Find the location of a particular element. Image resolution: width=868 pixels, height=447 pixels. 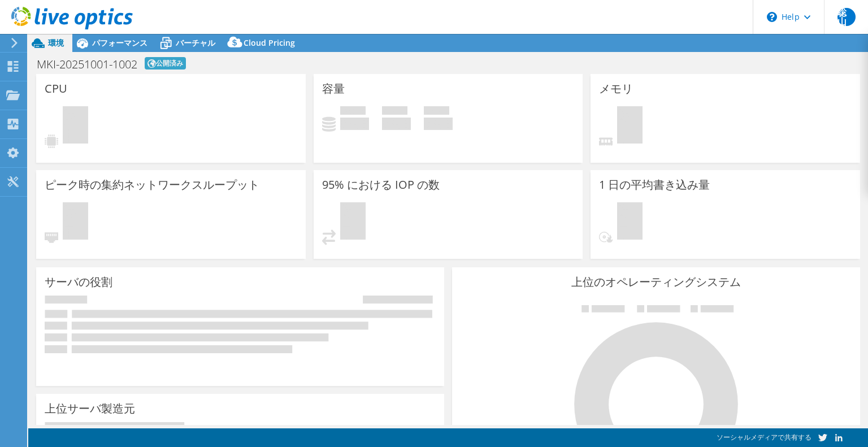

span: バーチャル is located at coordinates (196, 43).